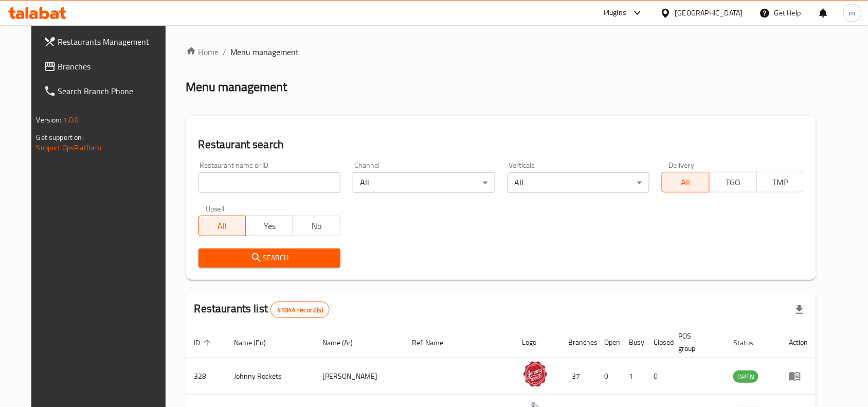  I want to click on span: POS group, so click(696, 342).